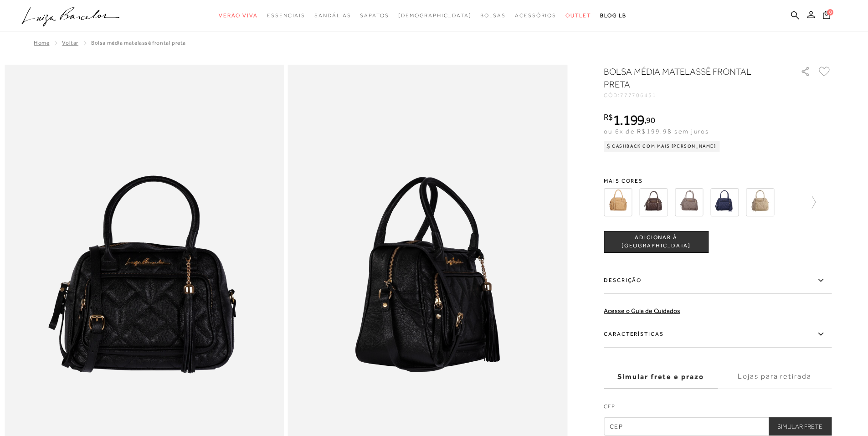 The image size is (868, 436). Describe the element at coordinates (70, 43) in the screenshot. I see `a: Voltar` at that location.